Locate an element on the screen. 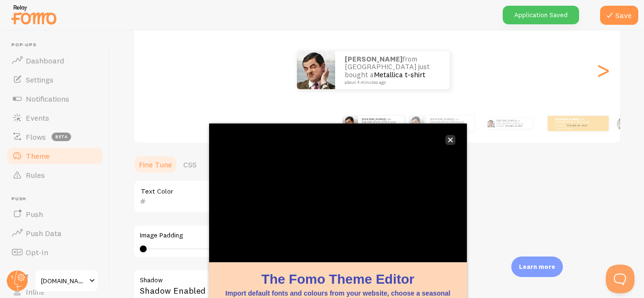 This screenshot has height=298, width=644. div: Next slide is located at coordinates (603, 70).